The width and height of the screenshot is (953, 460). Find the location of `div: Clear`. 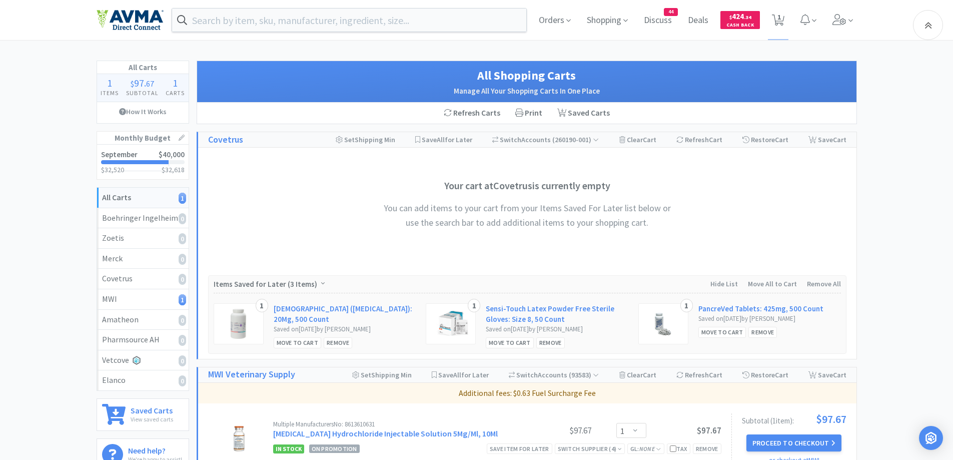

div: Clear is located at coordinates (638, 375).